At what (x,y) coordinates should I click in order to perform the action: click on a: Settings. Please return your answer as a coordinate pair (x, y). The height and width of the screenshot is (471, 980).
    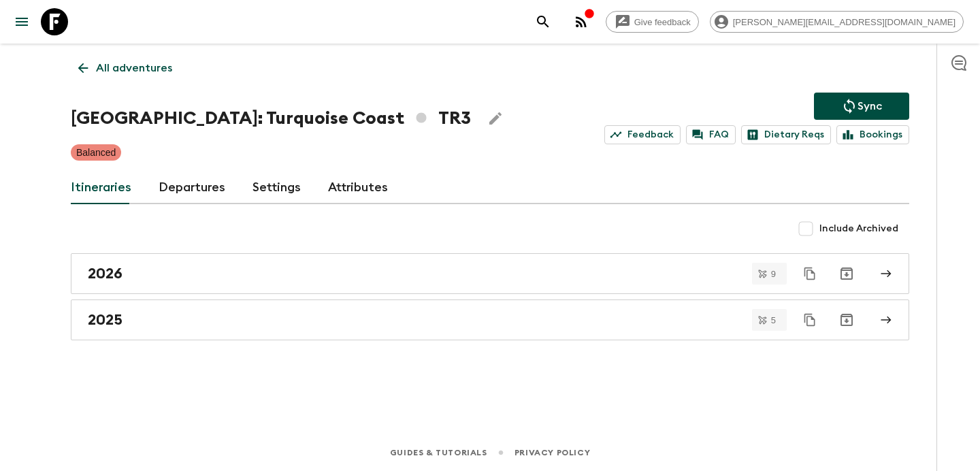
    Looking at the image, I should click on (277, 188).